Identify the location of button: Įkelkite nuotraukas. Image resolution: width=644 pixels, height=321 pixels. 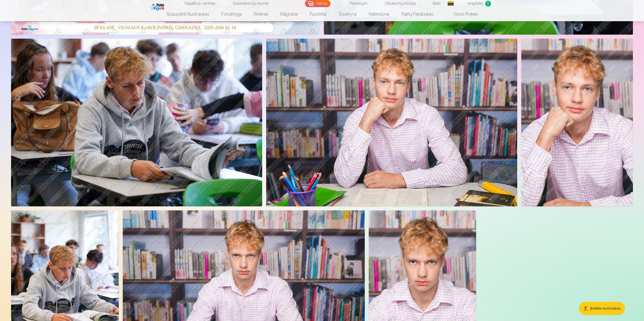
(602, 308).